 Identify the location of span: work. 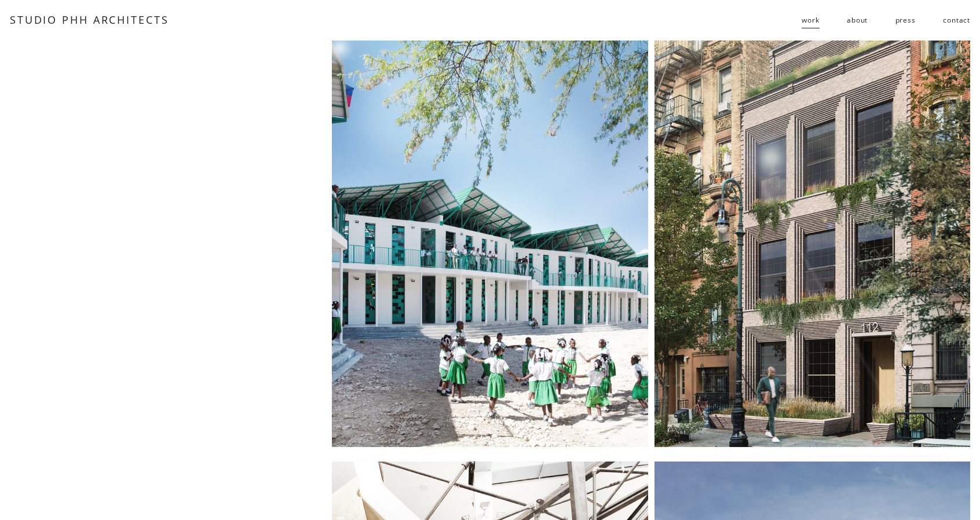
(810, 20).